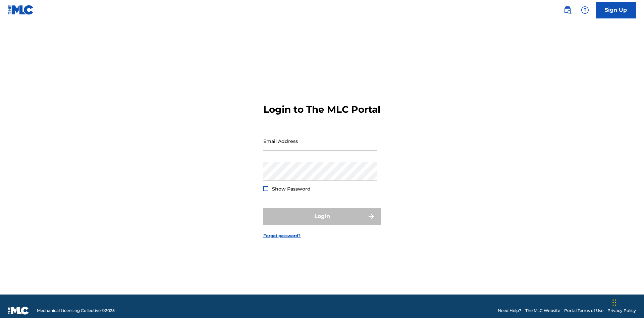 The height and width of the screenshot is (318, 644). What do you see at coordinates (585, 10) in the screenshot?
I see `div: Help` at bounding box center [585, 10].